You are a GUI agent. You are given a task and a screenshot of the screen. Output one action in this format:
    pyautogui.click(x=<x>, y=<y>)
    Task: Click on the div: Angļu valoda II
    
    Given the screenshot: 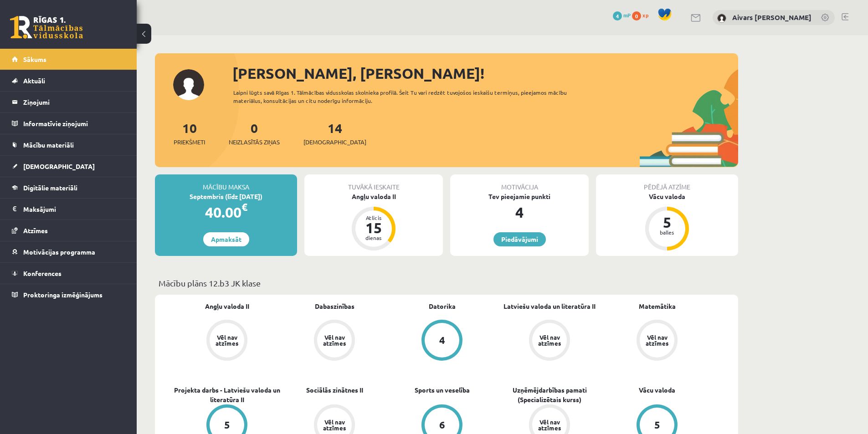 What is the action you would take?
    pyautogui.click(x=373, y=196)
    